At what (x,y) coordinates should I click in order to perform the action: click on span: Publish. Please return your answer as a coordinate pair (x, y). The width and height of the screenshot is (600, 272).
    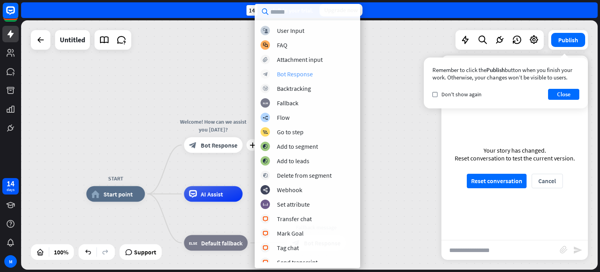
    Looking at the image, I should click on (496, 70).